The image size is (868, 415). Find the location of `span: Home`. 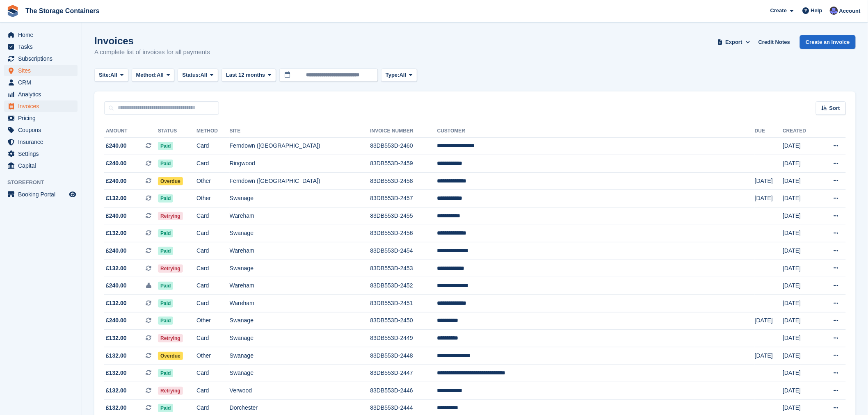

span: Home is located at coordinates (43, 35).